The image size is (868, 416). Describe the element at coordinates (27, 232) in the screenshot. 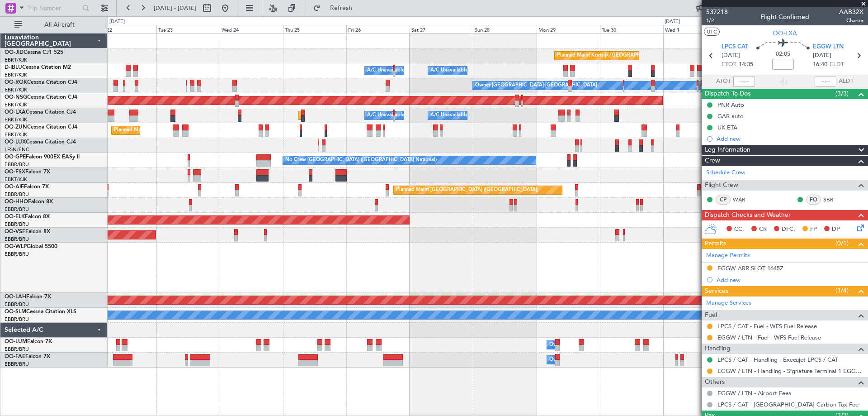

I see `a: OO-VSFFalcon 8X` at that location.